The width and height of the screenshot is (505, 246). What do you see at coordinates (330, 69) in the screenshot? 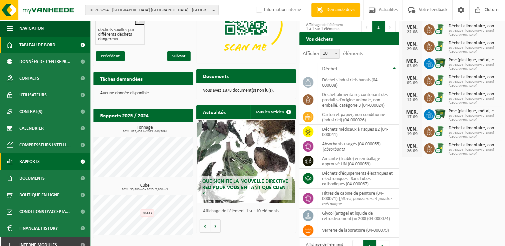
I see `span: Déchet` at bounding box center [330, 69].